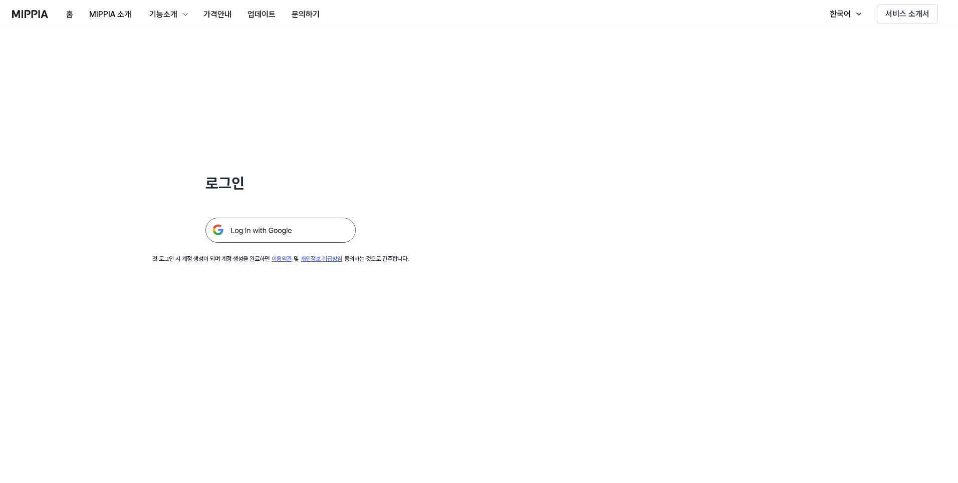 The width and height of the screenshot is (958, 483). I want to click on div: 기능소개, so click(163, 15).